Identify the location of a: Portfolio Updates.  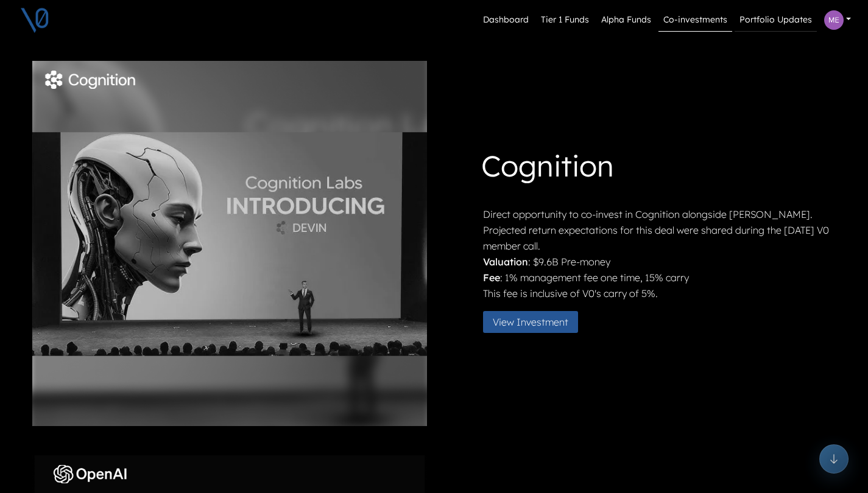
(776, 20).